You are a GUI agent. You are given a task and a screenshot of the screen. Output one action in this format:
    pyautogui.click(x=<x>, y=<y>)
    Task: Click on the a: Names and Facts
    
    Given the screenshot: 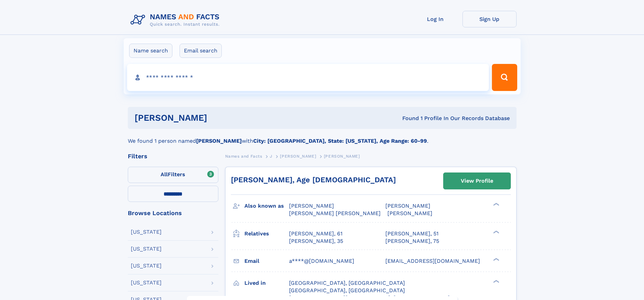 What is the action you would take?
    pyautogui.click(x=244, y=156)
    